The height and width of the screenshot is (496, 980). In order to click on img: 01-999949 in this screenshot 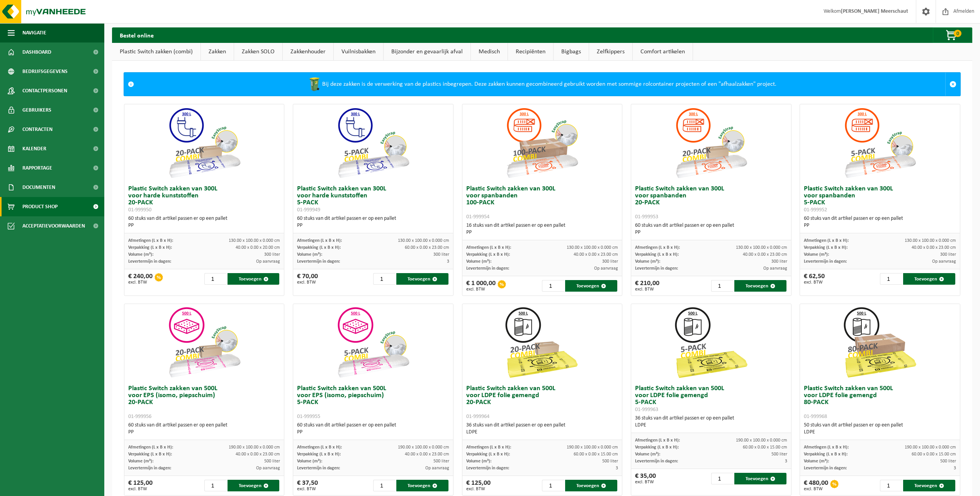, I will do `click(373, 143)`.